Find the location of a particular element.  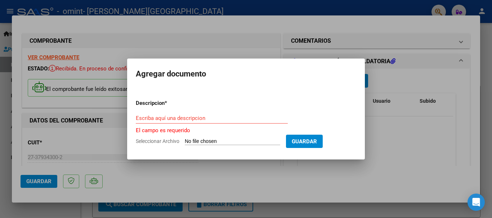

p: Descripcion is located at coordinates (169, 103).